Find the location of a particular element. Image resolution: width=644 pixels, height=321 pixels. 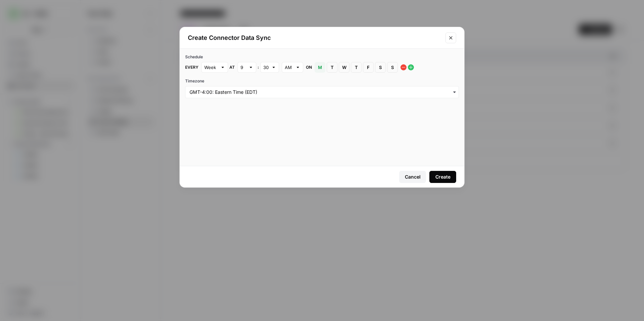

span: Every is located at coordinates (192, 67).